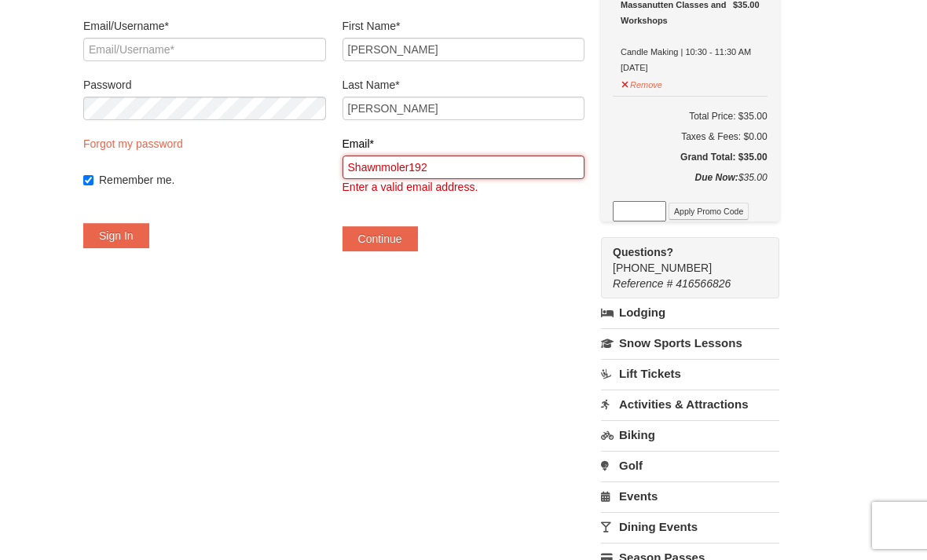 The height and width of the screenshot is (560, 927). Describe the element at coordinates (464, 109) in the screenshot. I see `input: Last Name` at that location.